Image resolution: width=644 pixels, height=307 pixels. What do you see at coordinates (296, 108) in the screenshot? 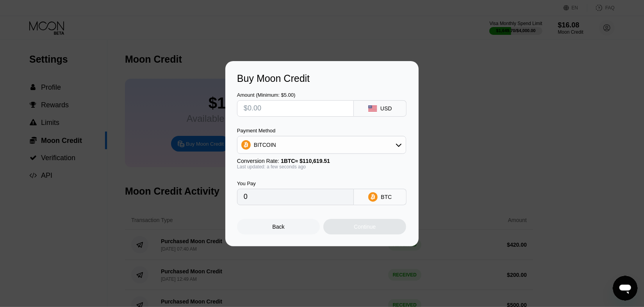
I see `input: $0.00` at bounding box center [296, 108].